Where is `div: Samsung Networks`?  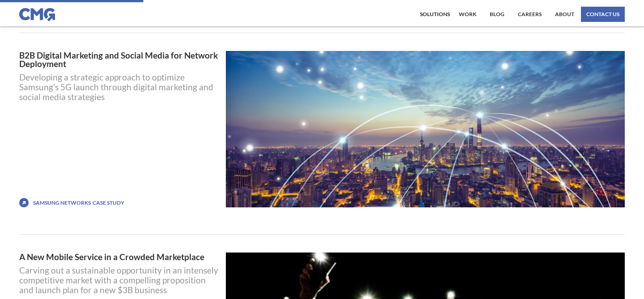
div: Samsung Networks is located at coordinates (61, 203).